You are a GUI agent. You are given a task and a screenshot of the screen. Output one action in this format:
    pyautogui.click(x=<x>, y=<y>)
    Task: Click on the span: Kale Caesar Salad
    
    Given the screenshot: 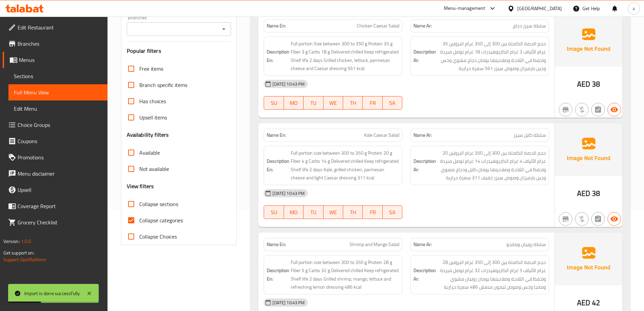 What is the action you would take?
    pyautogui.click(x=382, y=135)
    